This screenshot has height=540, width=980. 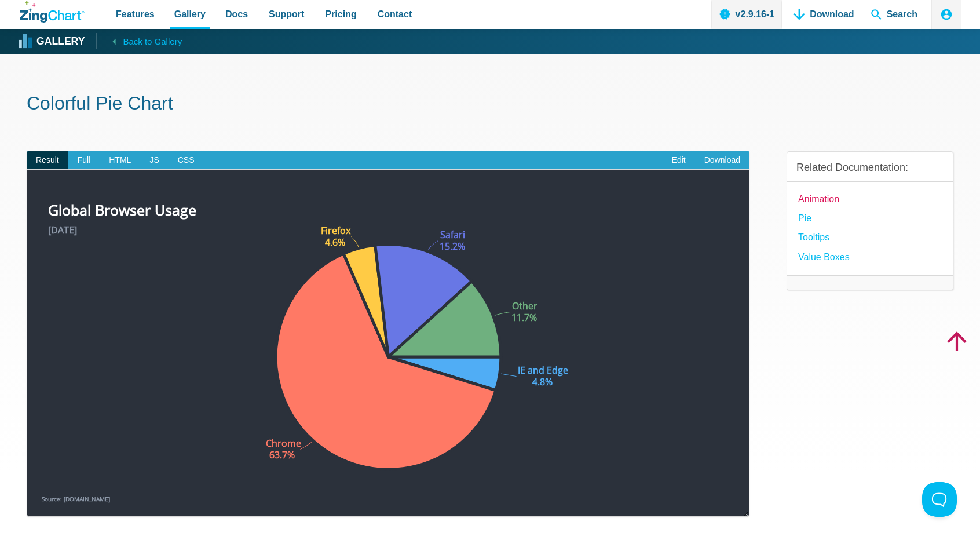 I want to click on h1: Colorful Pie Chart, so click(x=490, y=104).